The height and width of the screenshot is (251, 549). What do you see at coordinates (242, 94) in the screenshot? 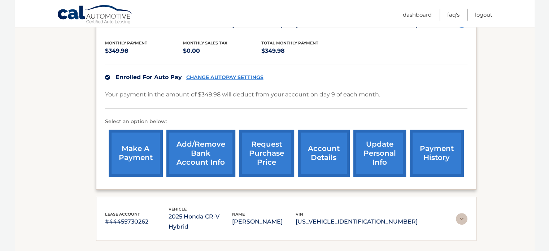
I see `p: Your payment in the amount of $349.98 will deduct from your account on day 9 of each month.` at bounding box center [242, 94].